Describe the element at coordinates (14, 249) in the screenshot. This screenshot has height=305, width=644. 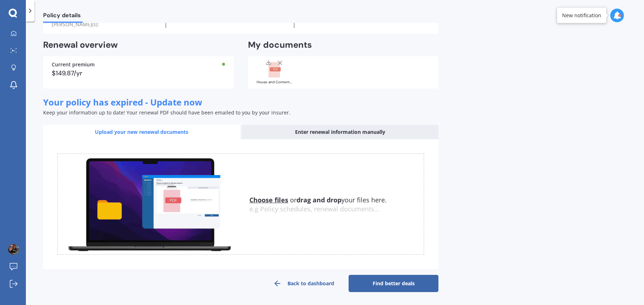
I see `img: picture` at that location.